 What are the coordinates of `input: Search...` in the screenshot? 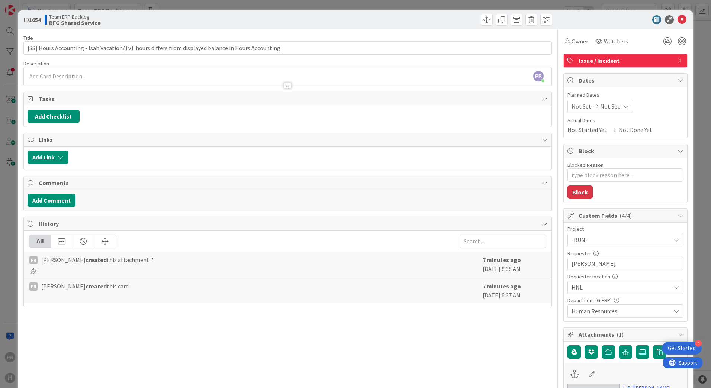 It's located at (503, 241).